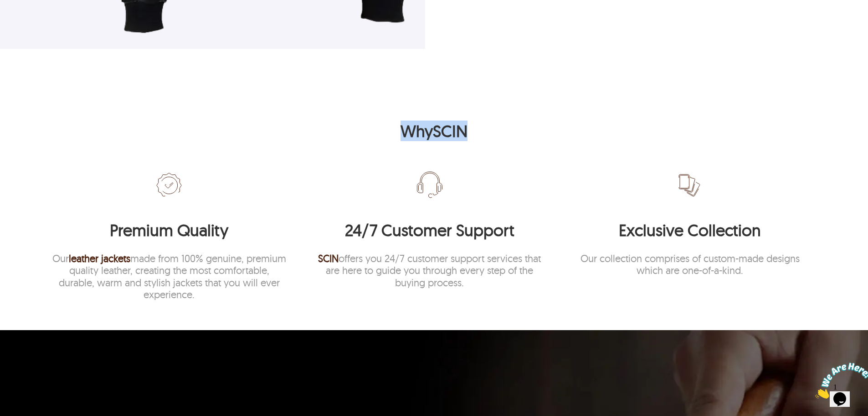 The width and height of the screenshot is (868, 416). I want to click on p: Our made from 100% genuine, premium quality leather, creating the most comfortable, durable, warm..., so click(169, 276).